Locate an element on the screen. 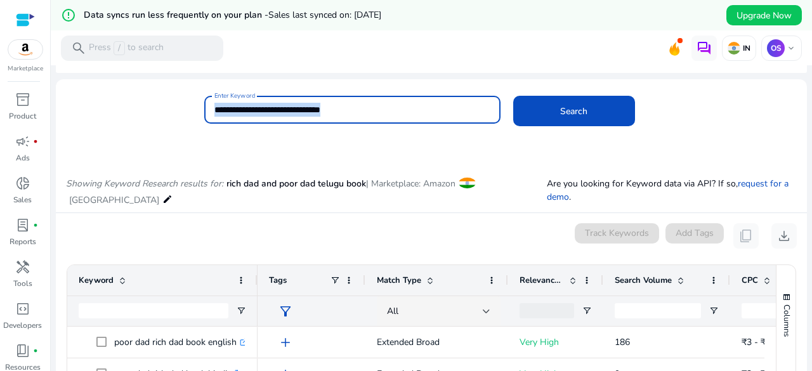 The height and width of the screenshot is (371, 812). p: Product is located at coordinates (22, 116).